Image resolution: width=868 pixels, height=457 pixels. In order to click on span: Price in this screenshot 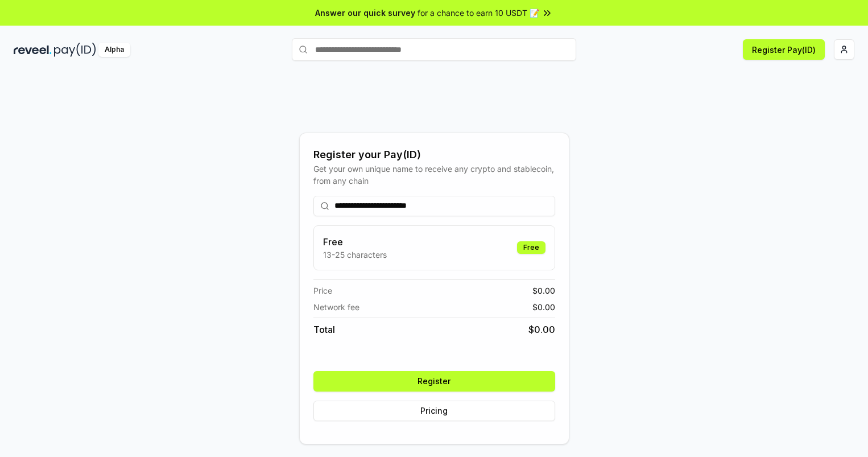, I will do `click(322, 290)`.